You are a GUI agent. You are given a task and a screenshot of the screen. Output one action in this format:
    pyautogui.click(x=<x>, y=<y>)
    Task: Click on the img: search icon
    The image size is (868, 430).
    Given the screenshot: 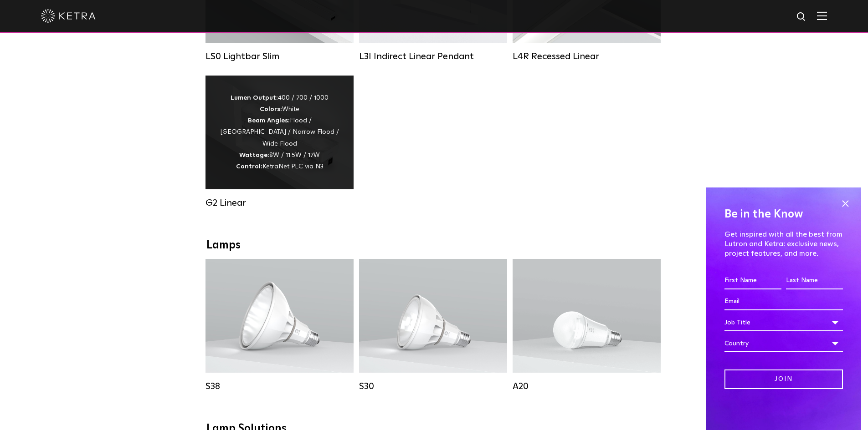 What is the action you would take?
    pyautogui.click(x=802, y=17)
    